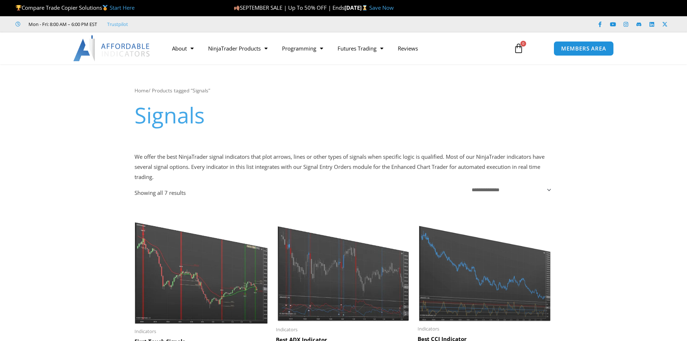 This screenshot has width=687, height=341. What do you see at coordinates (408, 48) in the screenshot?
I see `a: Reviews` at bounding box center [408, 48].